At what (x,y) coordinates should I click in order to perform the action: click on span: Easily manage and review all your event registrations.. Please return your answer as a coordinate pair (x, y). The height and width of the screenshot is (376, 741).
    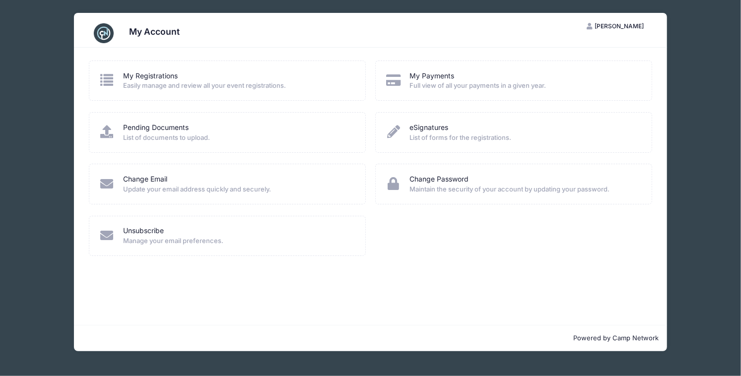
    Looking at the image, I should click on (238, 86).